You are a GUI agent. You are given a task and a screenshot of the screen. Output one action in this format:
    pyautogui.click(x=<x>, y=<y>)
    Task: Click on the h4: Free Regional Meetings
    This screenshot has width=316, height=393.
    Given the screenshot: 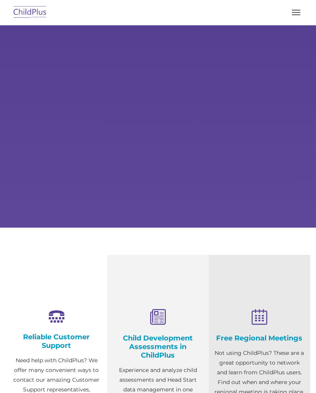 What is the action you would take?
    pyautogui.click(x=259, y=339)
    